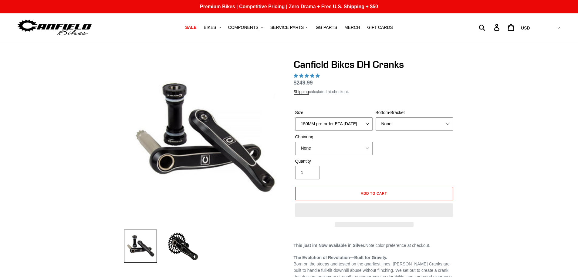  Describe the element at coordinates (289, 27) in the screenshot. I see `button: SERVICE PARTS` at that location.